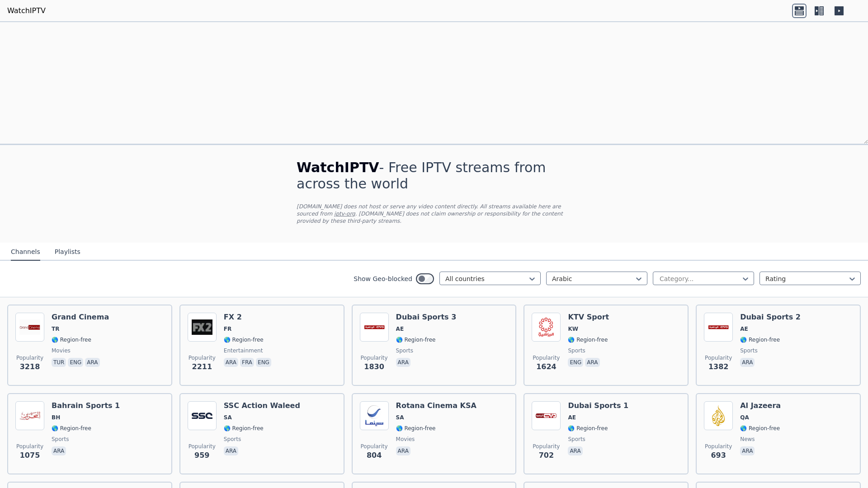  What do you see at coordinates (30, 327) in the screenshot?
I see `img: Grand Cinema` at bounding box center [30, 327].